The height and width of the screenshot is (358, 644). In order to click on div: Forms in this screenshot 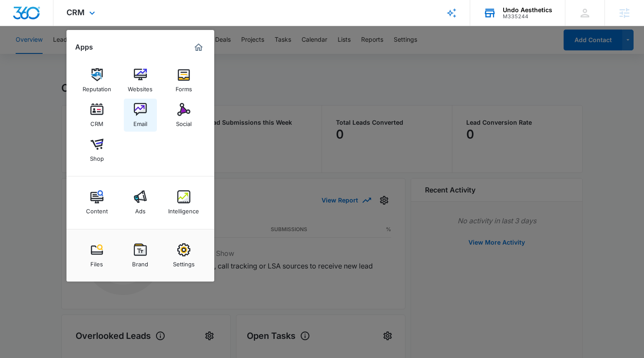, I will do `click(184, 87)`.